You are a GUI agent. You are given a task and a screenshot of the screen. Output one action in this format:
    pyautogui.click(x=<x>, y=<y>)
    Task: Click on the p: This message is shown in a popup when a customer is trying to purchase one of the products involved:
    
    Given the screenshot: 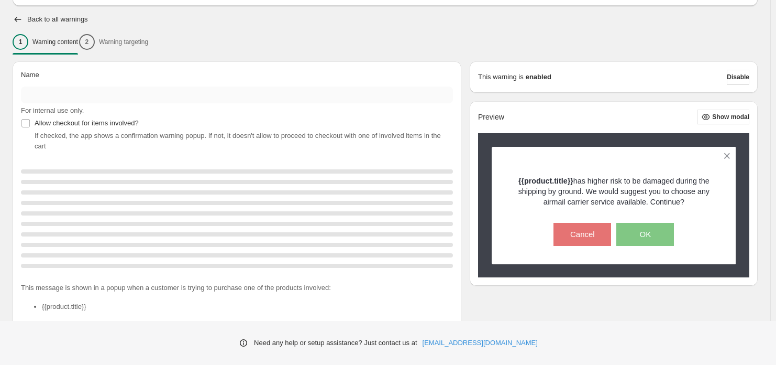 What is the action you would take?
    pyautogui.click(x=237, y=288)
    